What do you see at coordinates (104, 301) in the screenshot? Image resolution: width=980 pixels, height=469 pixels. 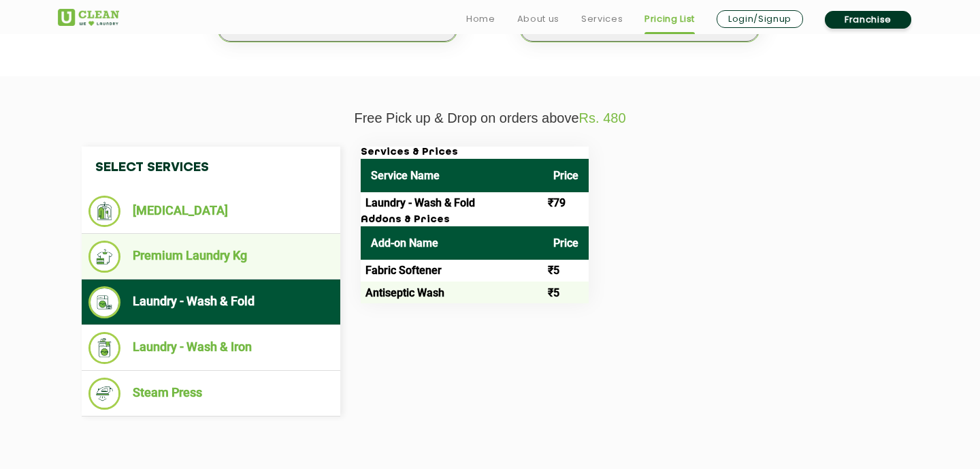 I see `img: Laundry - Wash & Fold` at bounding box center [104, 301].